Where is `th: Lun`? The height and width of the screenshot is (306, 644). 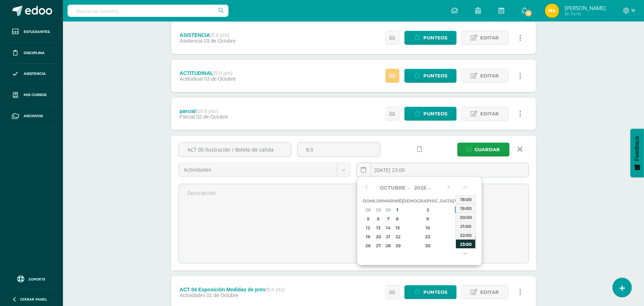 th: Lun is located at coordinates (378, 200).